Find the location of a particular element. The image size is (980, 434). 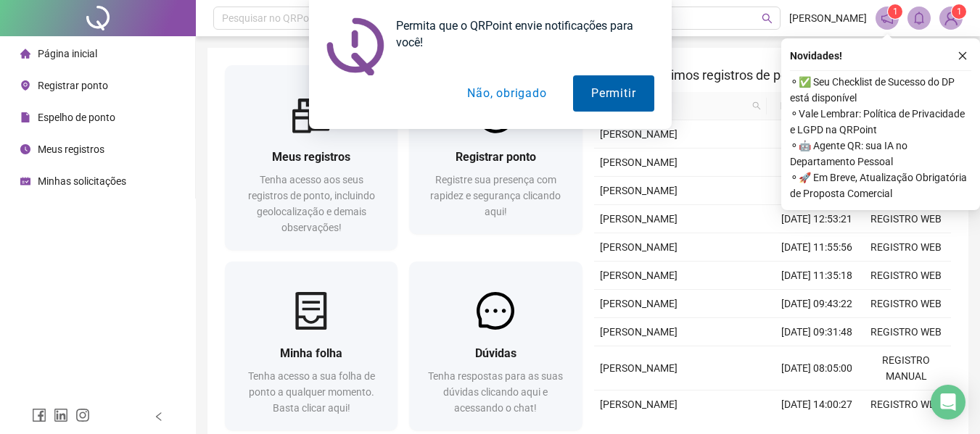

span: Tenha acesso a sua folha de ponto a qualquer momento. Basta clicar aqui! is located at coordinates (311, 392).